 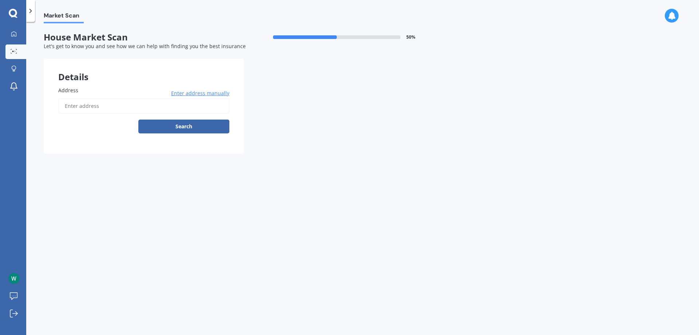 I want to click on span: 50 %, so click(x=411, y=37).